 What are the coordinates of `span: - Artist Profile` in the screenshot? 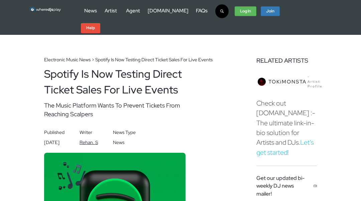 It's located at (315, 82).